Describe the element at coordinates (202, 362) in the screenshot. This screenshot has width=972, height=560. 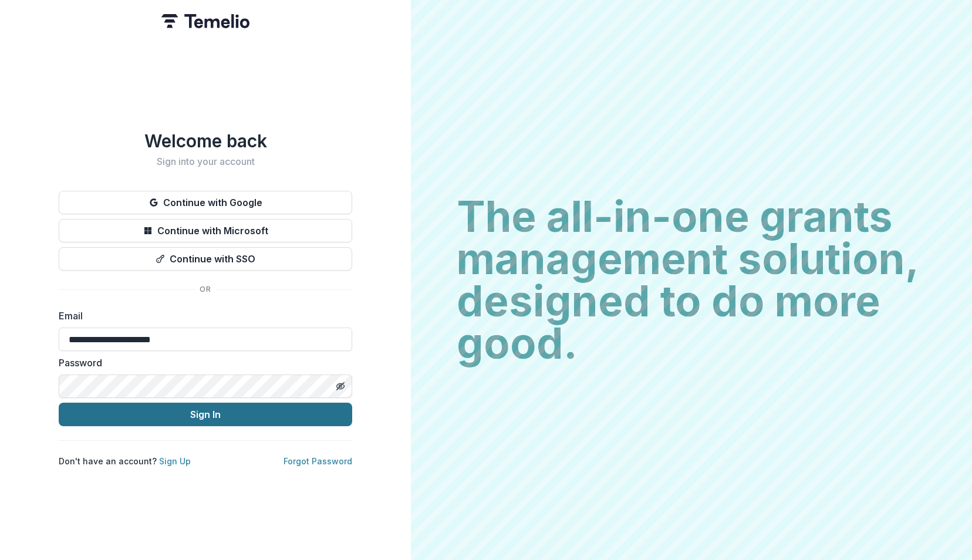
I see `label: Password` at that location.